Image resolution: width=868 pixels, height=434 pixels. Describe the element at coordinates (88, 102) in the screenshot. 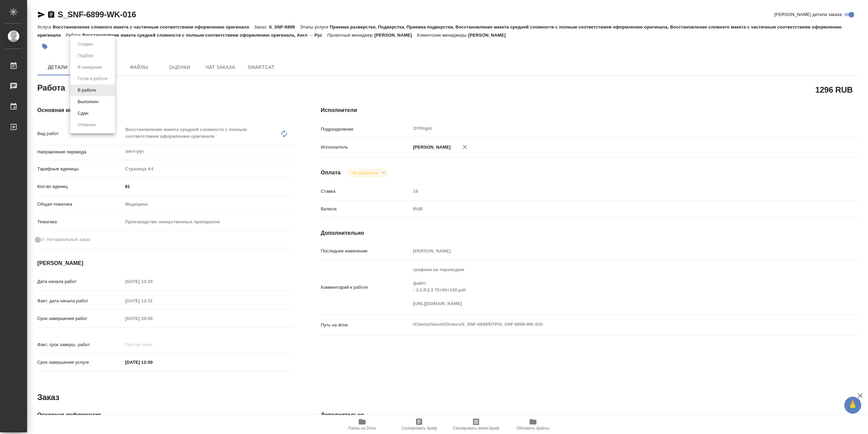

I see `button: Выполнен` at that location.